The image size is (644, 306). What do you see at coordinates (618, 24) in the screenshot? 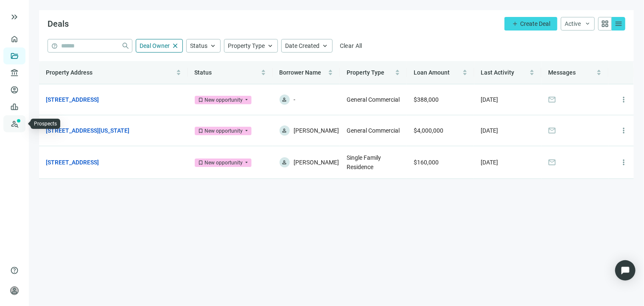
I see `span: menu` at bounding box center [618, 24].